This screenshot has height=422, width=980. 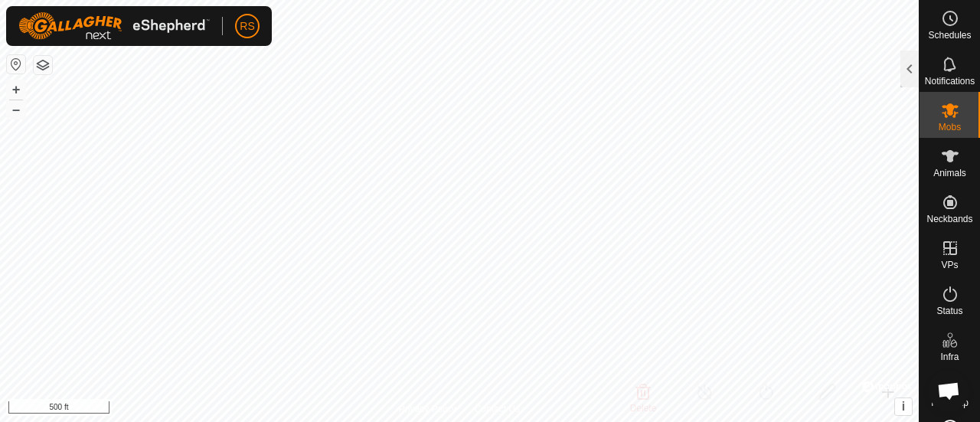 What do you see at coordinates (950, 173) in the screenshot?
I see `span: Animals` at bounding box center [950, 173].